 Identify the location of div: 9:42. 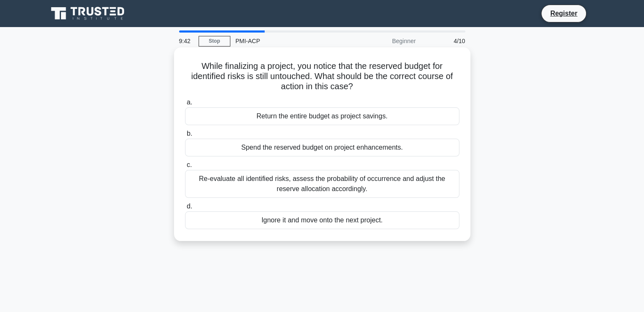
(186, 41).